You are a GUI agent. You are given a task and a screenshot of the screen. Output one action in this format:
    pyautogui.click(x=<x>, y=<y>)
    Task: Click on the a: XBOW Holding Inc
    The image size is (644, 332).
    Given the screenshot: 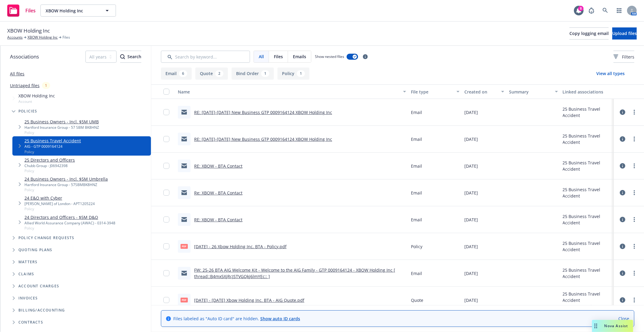 What is the action you would take?
    pyautogui.click(x=42, y=37)
    